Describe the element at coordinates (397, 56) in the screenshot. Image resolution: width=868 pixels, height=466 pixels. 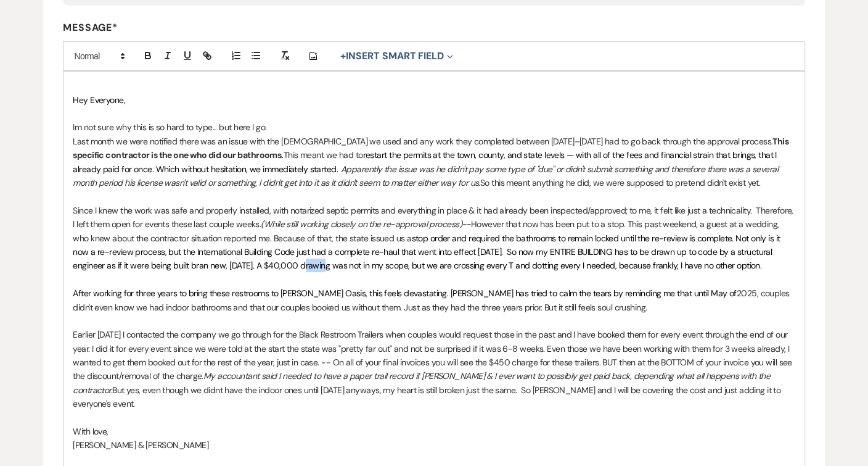
I see `button: Insert Smart Field` at that location.